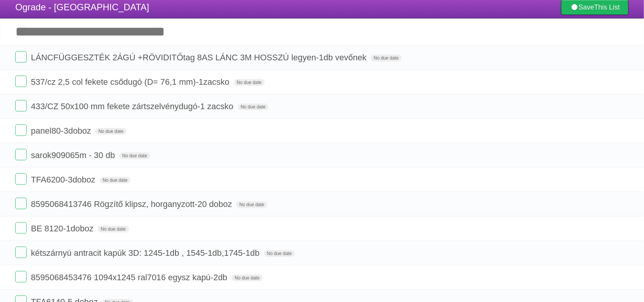 This screenshot has height=302, width=644. Describe the element at coordinates (133, 106) in the screenshot. I see `span: 433/CZ 50x100 mm fekete zártszelvénydugó-1 zacsko` at that location.